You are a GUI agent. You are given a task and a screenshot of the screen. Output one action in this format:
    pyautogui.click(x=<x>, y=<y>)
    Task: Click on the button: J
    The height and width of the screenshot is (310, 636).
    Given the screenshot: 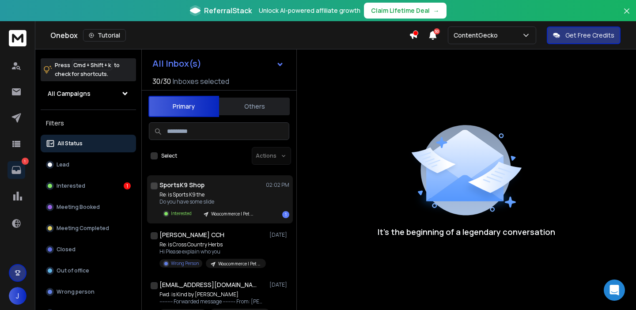 What is the action you would take?
    pyautogui.click(x=18, y=296)
    